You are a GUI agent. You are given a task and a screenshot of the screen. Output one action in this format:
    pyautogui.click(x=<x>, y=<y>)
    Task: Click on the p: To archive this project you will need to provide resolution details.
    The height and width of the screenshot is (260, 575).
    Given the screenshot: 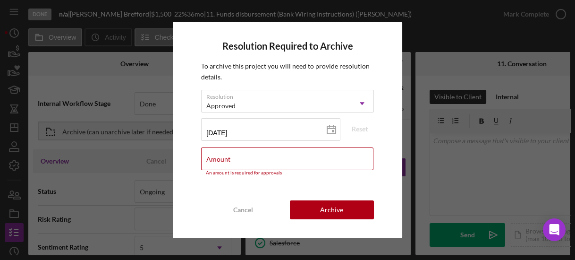 What is the action you would take?
    pyautogui.click(x=287, y=71)
    